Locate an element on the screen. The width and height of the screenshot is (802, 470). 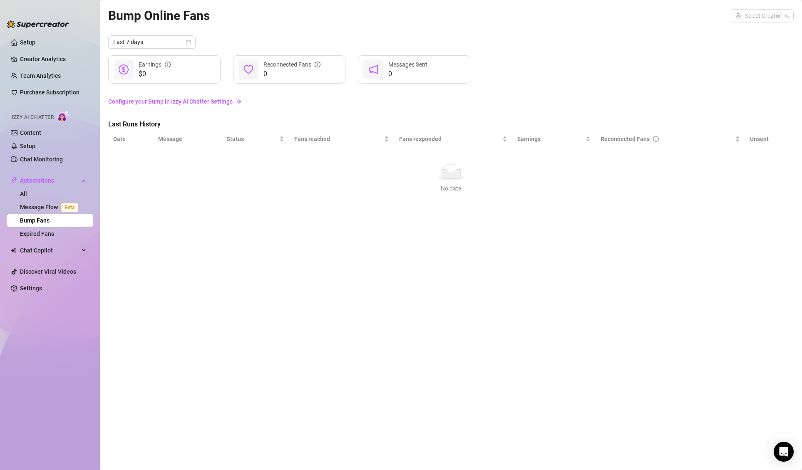
span: team is located at coordinates (786, 16).